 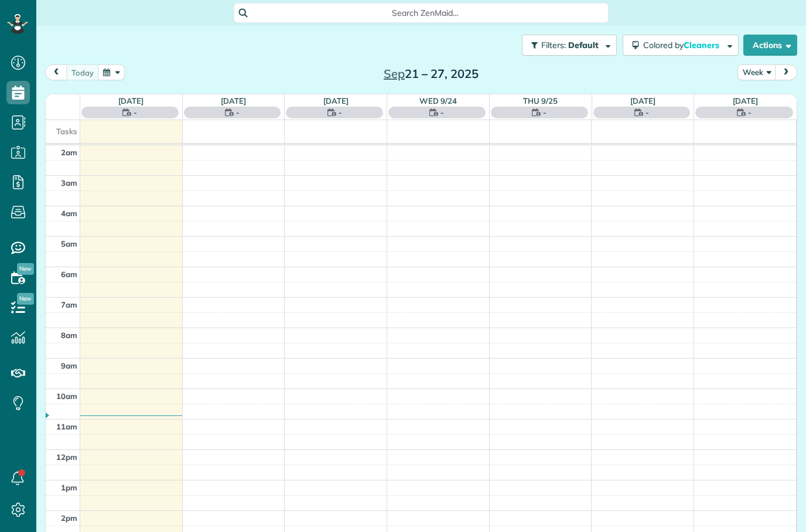 I want to click on span: 12pm, so click(x=67, y=457).